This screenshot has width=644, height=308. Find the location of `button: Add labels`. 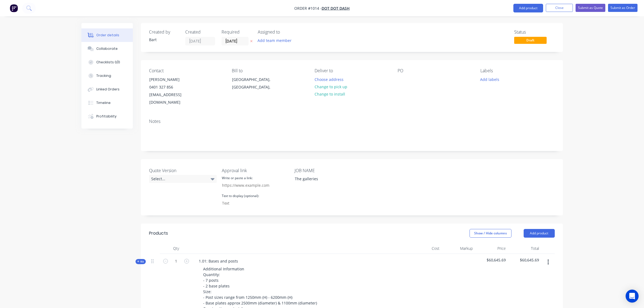

button: Add labels is located at coordinates (490, 79).